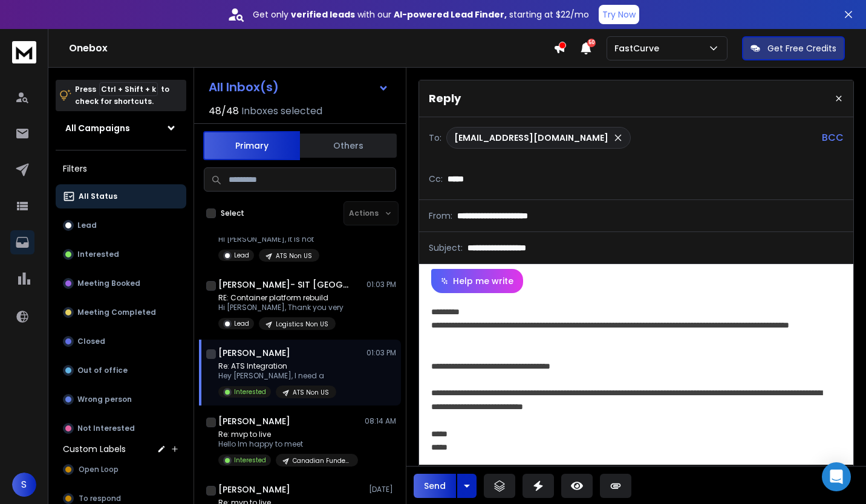 Image resolution: width=866 pixels, height=504 pixels. Describe the element at coordinates (421, 14) in the screenshot. I see `p: Get only with our starting at $22/mo` at that location.